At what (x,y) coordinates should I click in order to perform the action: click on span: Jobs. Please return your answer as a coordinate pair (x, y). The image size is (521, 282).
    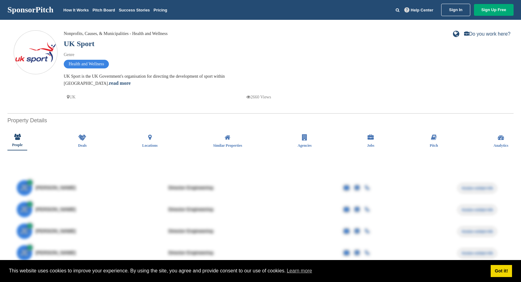
    Looking at the image, I should click on (370, 145).